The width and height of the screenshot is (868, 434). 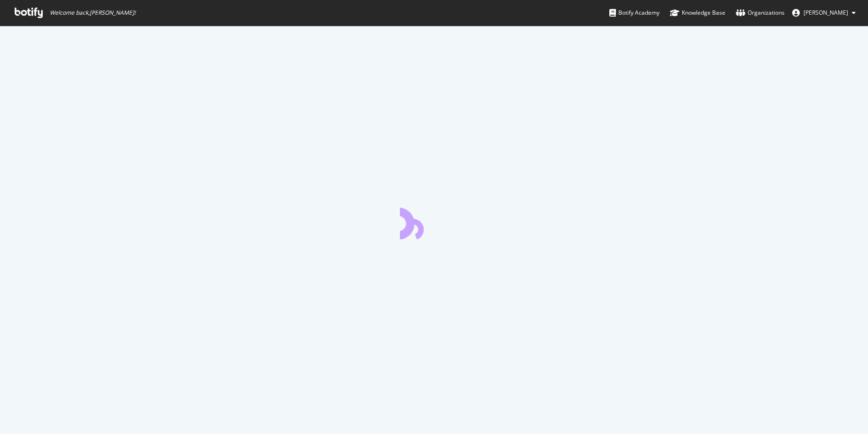 What do you see at coordinates (825, 12) in the screenshot?
I see `span: Solveig Bianchi` at bounding box center [825, 12].